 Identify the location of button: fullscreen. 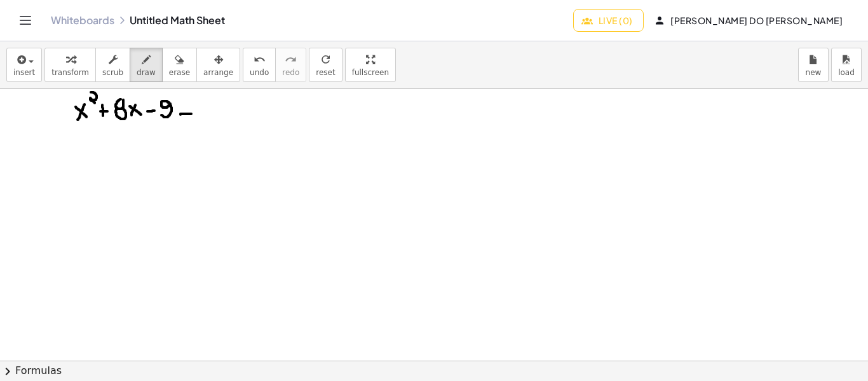
(371, 65).